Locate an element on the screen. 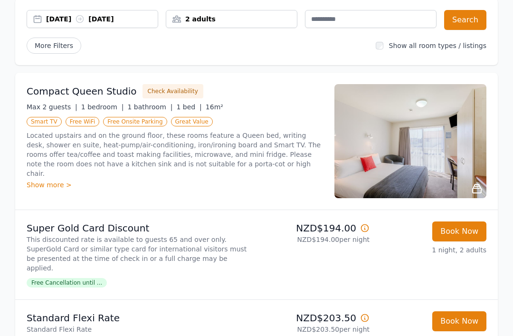 This screenshot has width=513, height=336. label: Show all room types / listings is located at coordinates (438, 46).